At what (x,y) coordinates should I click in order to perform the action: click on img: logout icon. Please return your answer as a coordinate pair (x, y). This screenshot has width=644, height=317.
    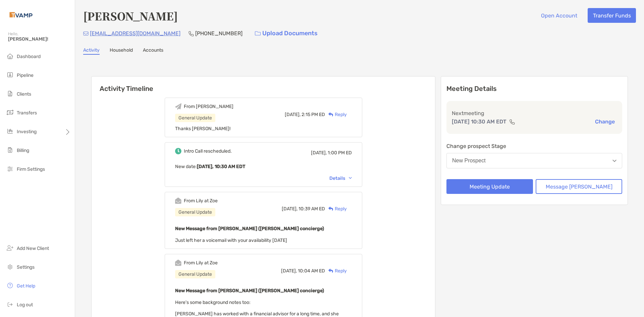
    Looking at the image, I should click on (10, 305).